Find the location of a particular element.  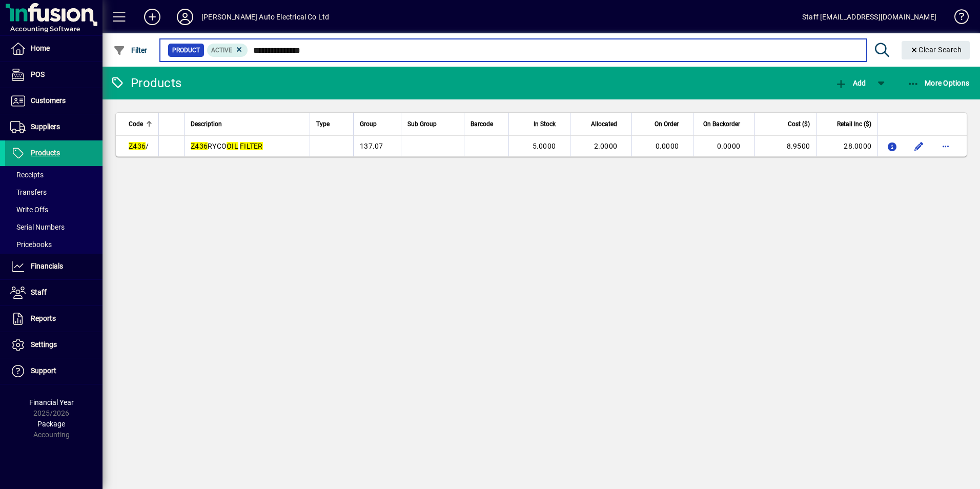

span: Filter is located at coordinates (130, 51).